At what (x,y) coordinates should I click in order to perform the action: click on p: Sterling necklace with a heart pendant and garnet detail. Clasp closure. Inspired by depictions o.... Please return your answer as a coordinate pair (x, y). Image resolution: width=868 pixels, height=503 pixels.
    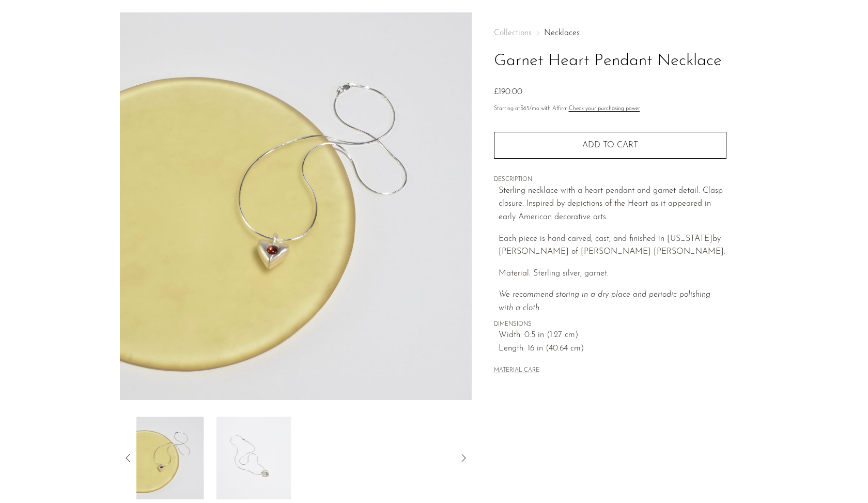
    Looking at the image, I should click on (613, 204).